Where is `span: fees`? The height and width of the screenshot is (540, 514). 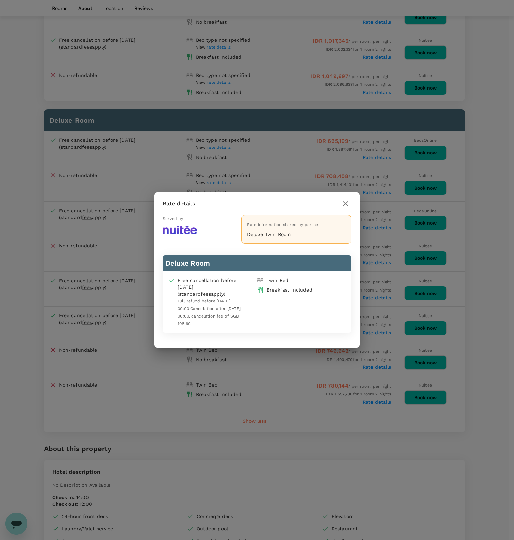 span: fees is located at coordinates (206, 294).